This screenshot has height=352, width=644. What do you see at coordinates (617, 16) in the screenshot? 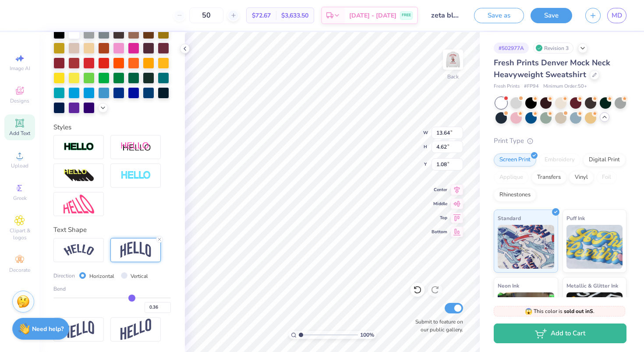
I see `span: MD` at bounding box center [617, 16].